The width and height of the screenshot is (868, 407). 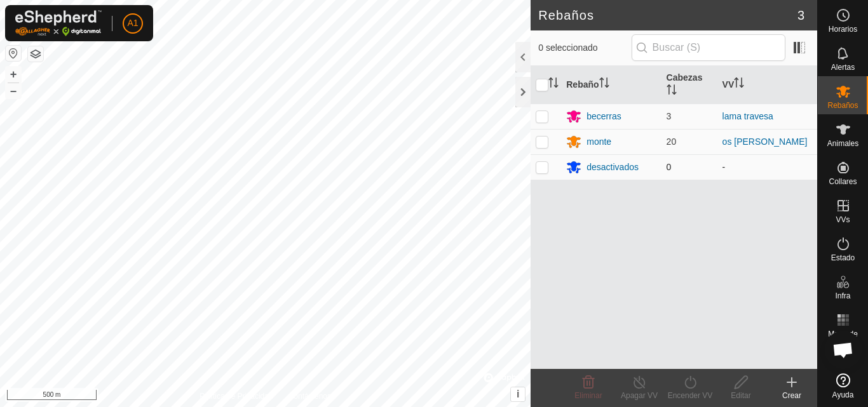 What do you see at coordinates (843, 144) in the screenshot?
I see `span: Animales` at bounding box center [843, 144].